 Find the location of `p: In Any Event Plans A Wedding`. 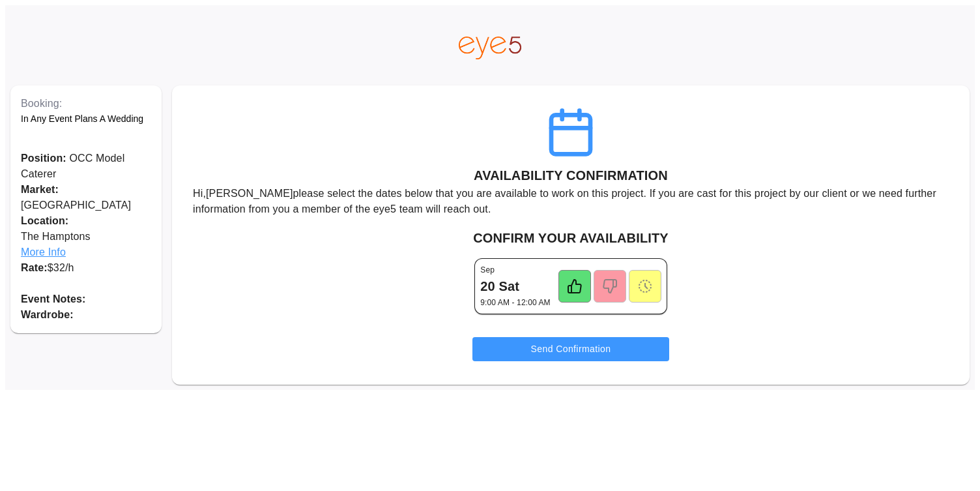

p: In Any Event Plans A Wedding is located at coordinates (86, 119).